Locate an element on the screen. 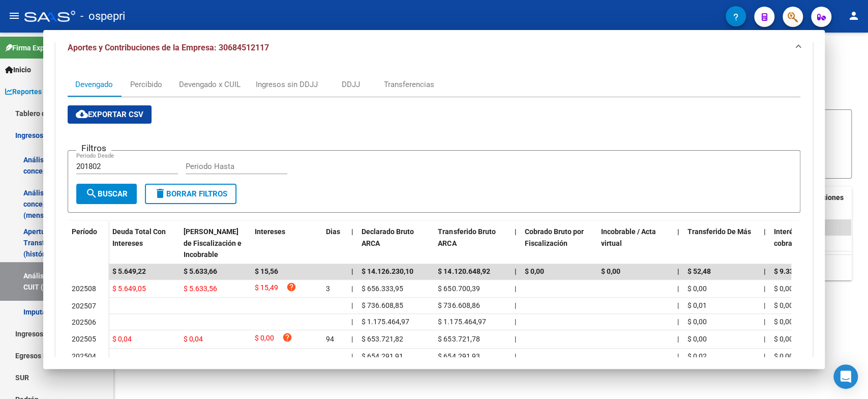 Image resolution: width=868 pixels, height=399 pixels. div: Ingresos sin DDJJ is located at coordinates (287, 84).